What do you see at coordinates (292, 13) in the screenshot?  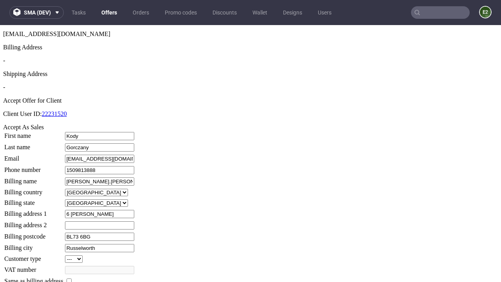 I see `a: Designs` at bounding box center [292, 13].